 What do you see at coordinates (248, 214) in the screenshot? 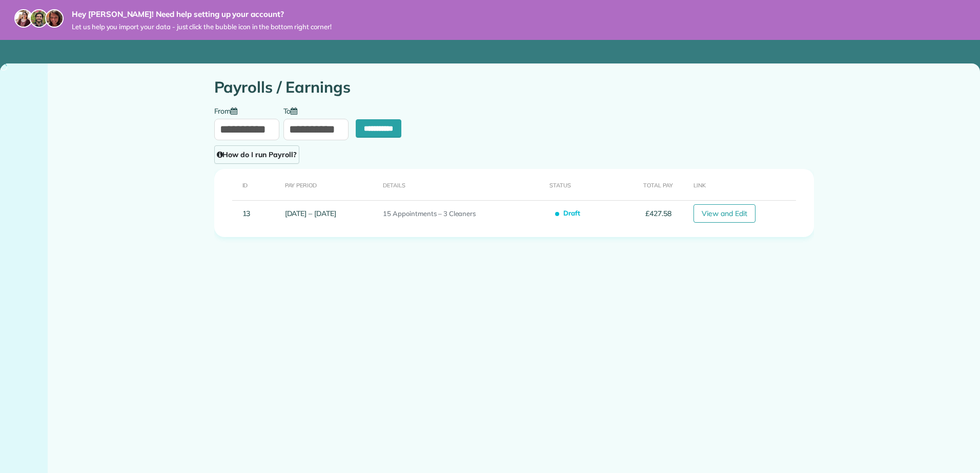
I see `td: 13` at bounding box center [248, 214].